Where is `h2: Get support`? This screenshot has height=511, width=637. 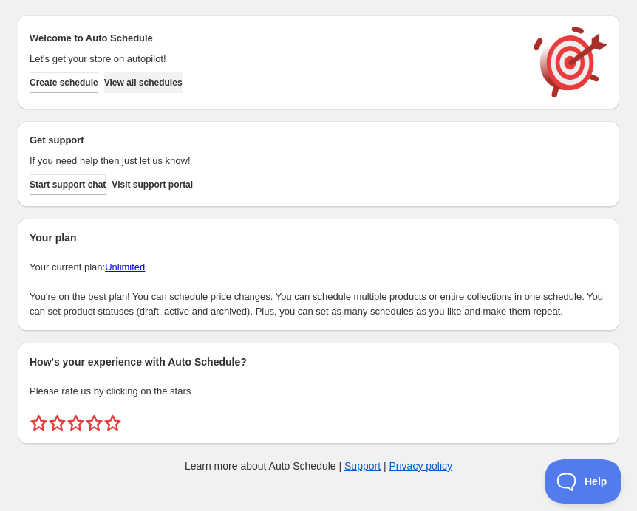 h2: Get support is located at coordinates (274, 140).